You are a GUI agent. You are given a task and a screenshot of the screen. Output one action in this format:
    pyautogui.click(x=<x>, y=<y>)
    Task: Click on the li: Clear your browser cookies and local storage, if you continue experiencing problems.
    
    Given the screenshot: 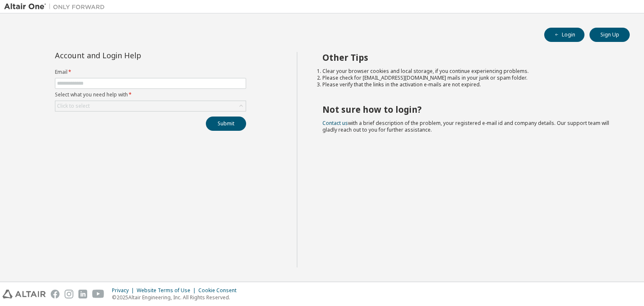 What is the action you would take?
    pyautogui.click(x=469, y=71)
    